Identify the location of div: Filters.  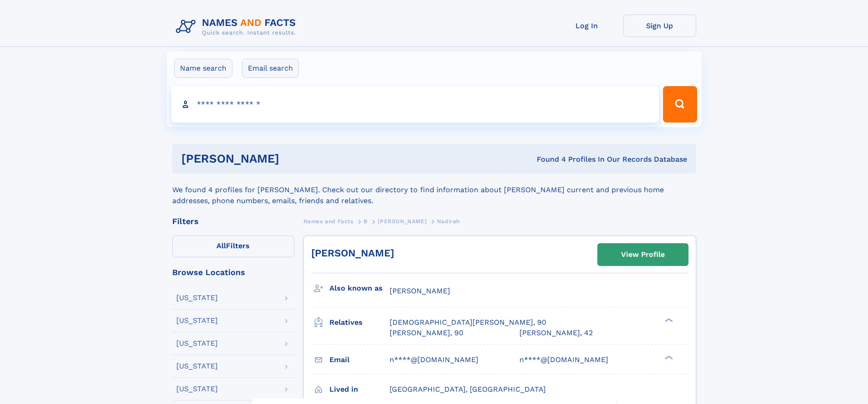
(233, 221).